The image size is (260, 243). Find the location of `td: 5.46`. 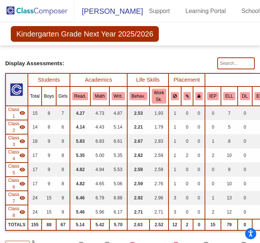

td: 5.46 is located at coordinates (80, 212).